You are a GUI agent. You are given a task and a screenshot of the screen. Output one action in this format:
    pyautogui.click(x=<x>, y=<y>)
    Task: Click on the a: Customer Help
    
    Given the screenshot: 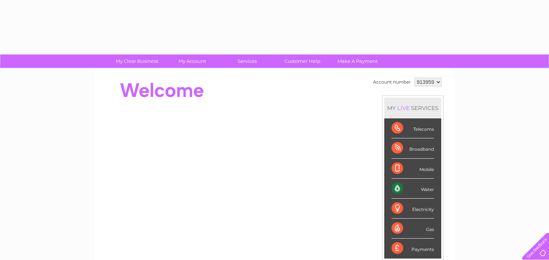 What is the action you would take?
    pyautogui.click(x=302, y=61)
    